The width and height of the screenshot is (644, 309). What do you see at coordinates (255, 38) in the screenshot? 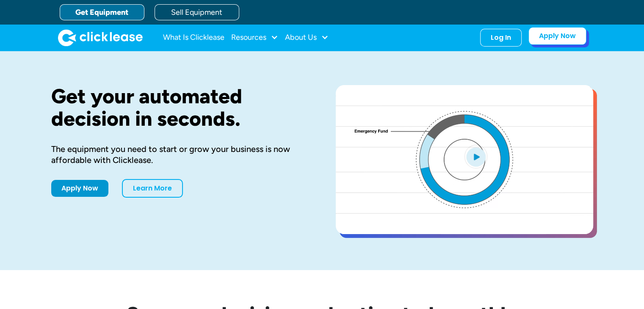
I see `div: Resources` at bounding box center [255, 38].